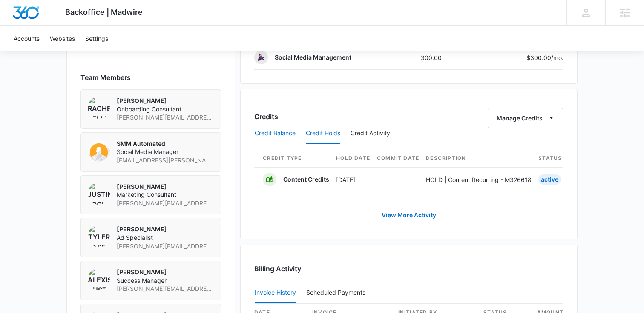 This screenshot has height=313, width=644. Describe the element at coordinates (26, 39) in the screenshot. I see `a: Accounts` at that location.